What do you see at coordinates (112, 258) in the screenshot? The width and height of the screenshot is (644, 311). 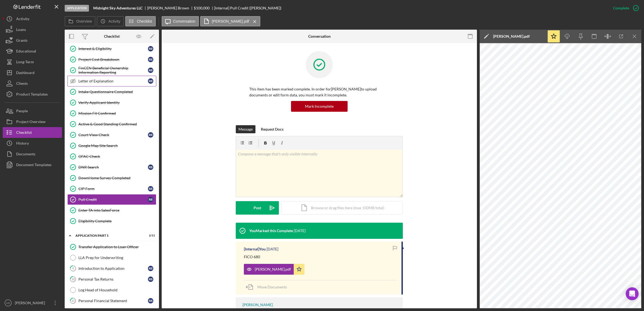 I see `a: LLA Prep for Underwriting` at bounding box center [112, 258].